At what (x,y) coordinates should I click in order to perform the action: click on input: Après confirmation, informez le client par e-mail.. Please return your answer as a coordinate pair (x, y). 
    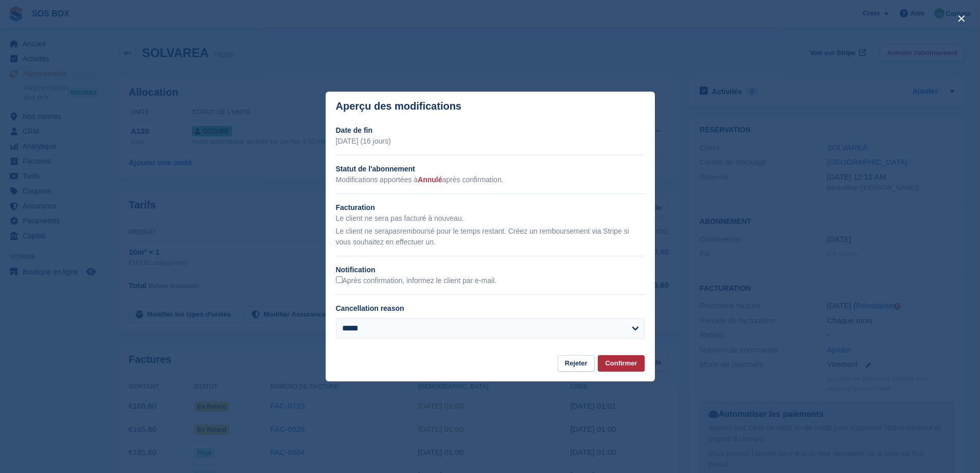
    Looking at the image, I should click on (339, 279).